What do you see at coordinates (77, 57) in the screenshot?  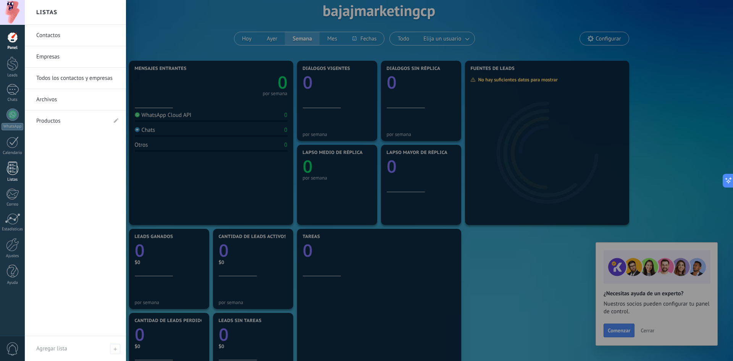 I see `a: Empresas` at bounding box center [77, 57].